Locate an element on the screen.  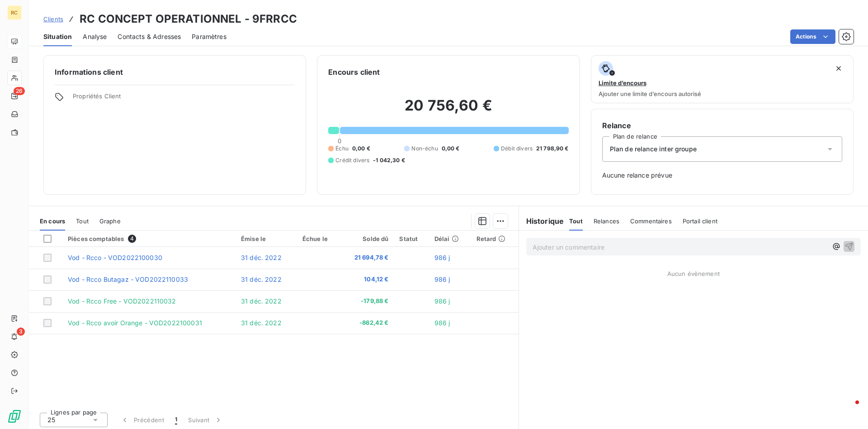
span: Commentaires is located at coordinates (651, 221).